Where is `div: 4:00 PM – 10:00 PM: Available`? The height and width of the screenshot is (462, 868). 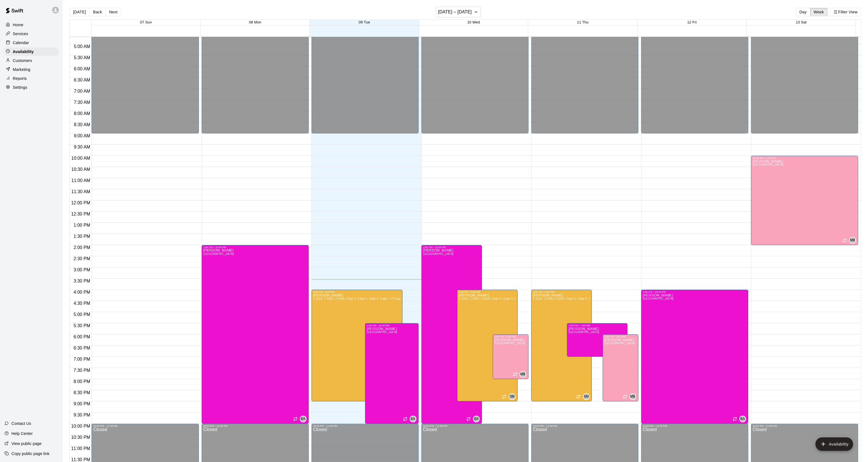 div: 4:00 PM – 10:00 PM: Available is located at coordinates (695, 357).